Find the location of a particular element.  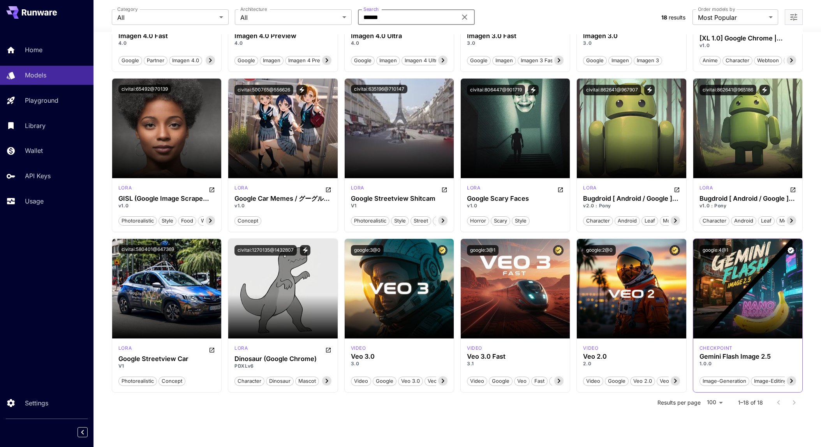

button: civitai:862641@965186 is located at coordinates (728, 90).